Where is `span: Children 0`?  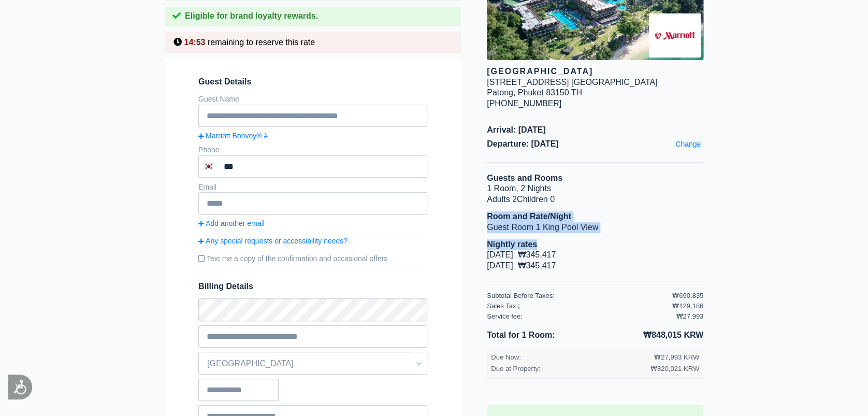
span: Children 0 is located at coordinates (536, 199).